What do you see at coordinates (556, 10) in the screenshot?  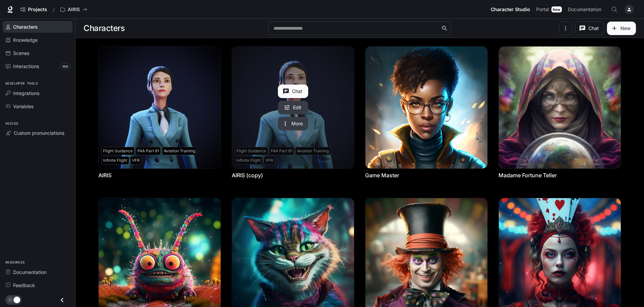 I see `div: New` at bounding box center [556, 10].